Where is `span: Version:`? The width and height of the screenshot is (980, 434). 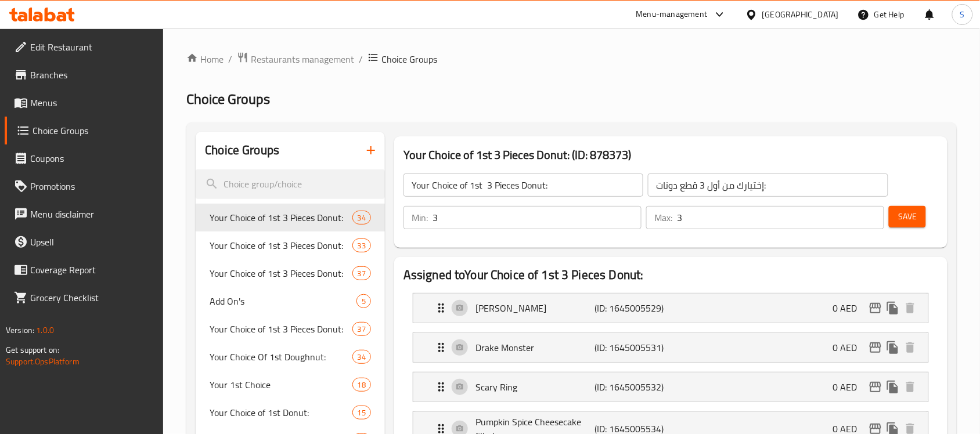
span: Version: is located at coordinates (19, 330).